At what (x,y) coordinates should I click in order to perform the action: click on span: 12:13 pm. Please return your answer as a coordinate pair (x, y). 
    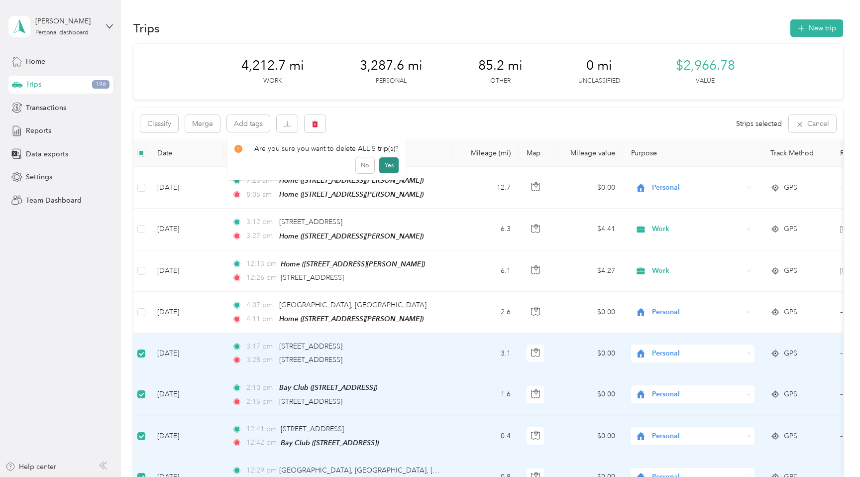
    Looking at the image, I should click on (261, 264).